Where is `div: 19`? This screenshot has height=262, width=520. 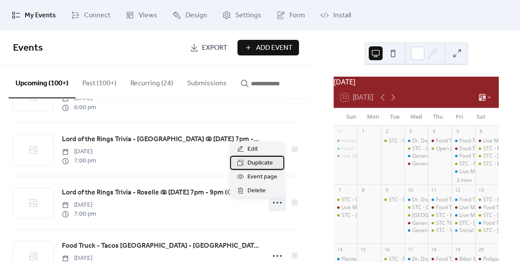
div: 19 is located at coordinates (458, 249).